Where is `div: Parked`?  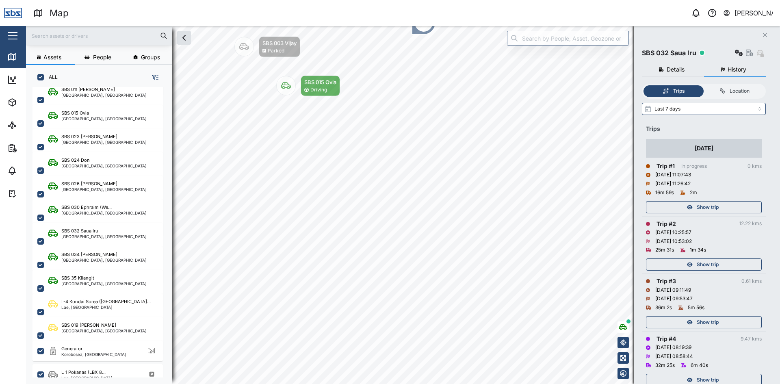 div: Parked is located at coordinates (276, 51).